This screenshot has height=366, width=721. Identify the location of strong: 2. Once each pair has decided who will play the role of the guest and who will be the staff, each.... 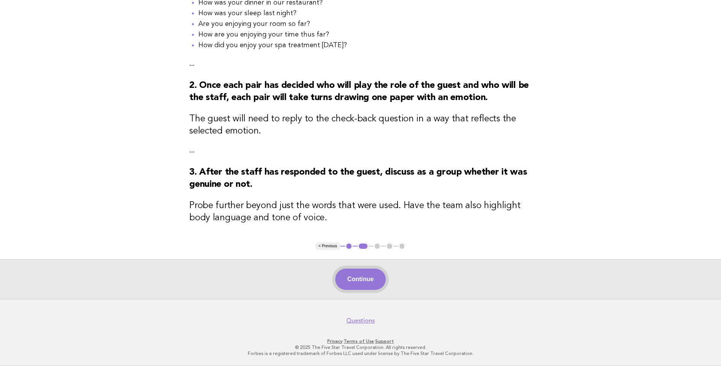
(359, 92).